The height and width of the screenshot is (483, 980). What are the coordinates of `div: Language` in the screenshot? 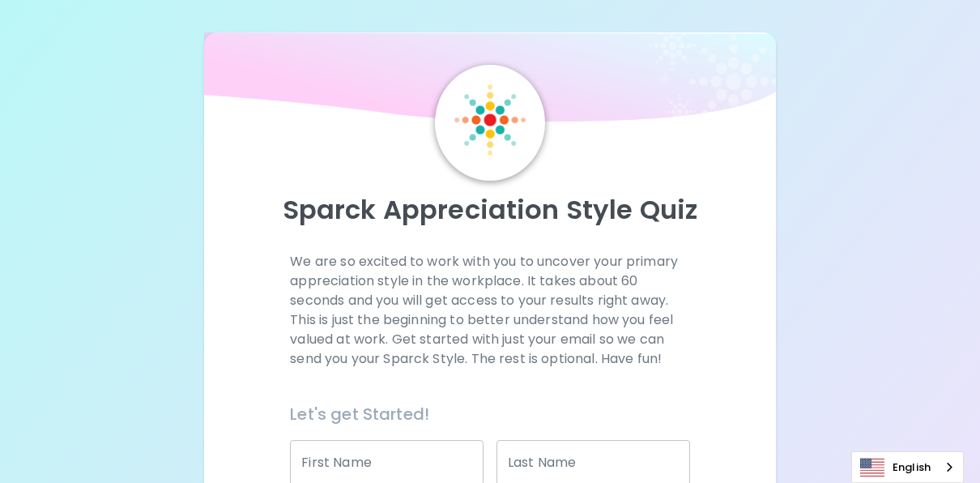 It's located at (908, 467).